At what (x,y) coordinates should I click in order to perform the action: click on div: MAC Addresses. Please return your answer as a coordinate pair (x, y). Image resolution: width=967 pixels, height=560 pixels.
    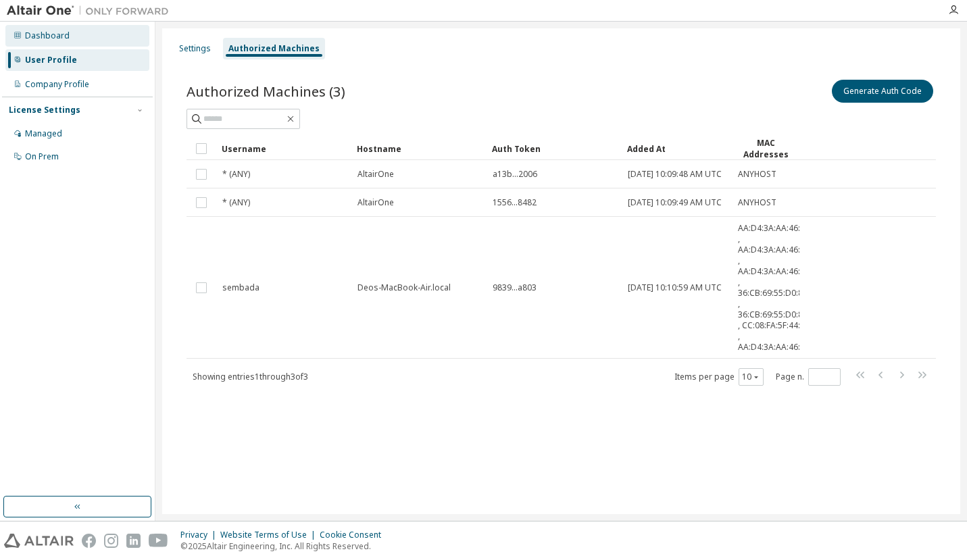
    Looking at the image, I should click on (766, 149).